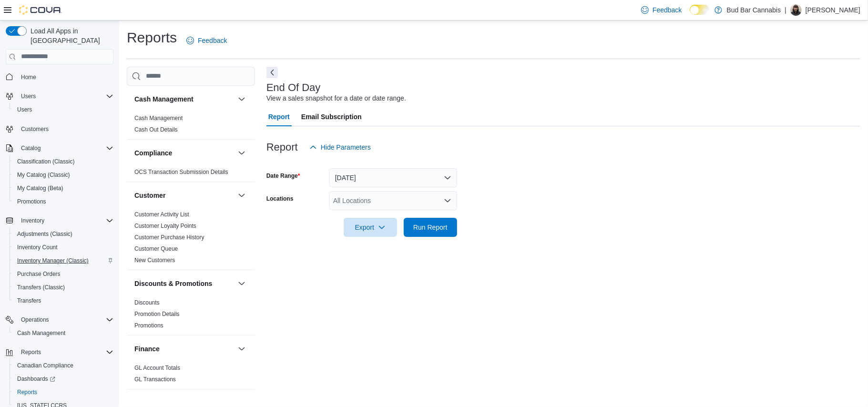 This screenshot has height=407, width=868. Describe the element at coordinates (282, 148) in the screenshot. I see `h3: Report` at that location.